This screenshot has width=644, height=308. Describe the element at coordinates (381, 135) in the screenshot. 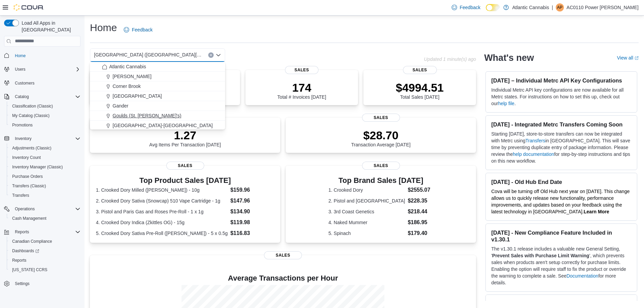

I see `p: $28.70` at that location.